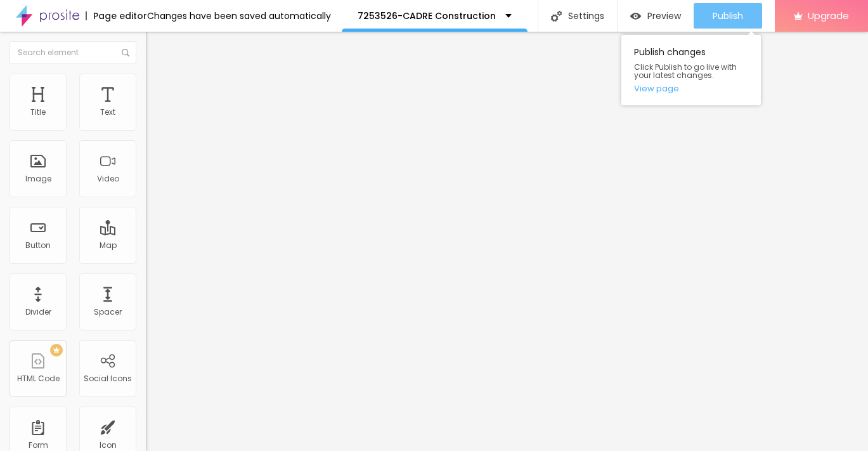 The height and width of the screenshot is (451, 868). What do you see at coordinates (38, 245) in the screenshot?
I see `div: Button` at bounding box center [38, 245].